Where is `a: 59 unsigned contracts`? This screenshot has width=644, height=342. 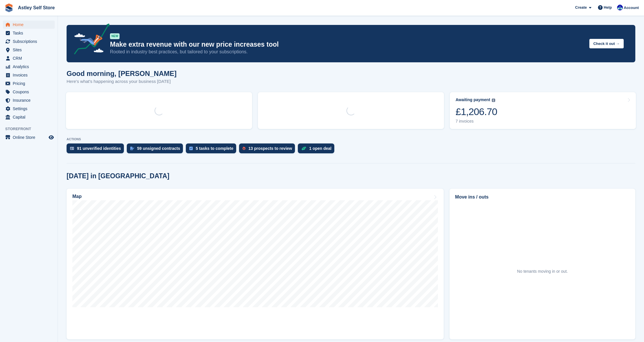
a: 59 unsigned contracts is located at coordinates (156, 150).